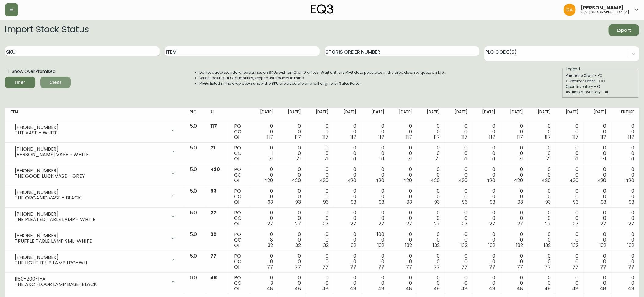  Describe the element at coordinates (90, 133) in the screenshot. I see `div: TUT VASE - WHITE` at that location.